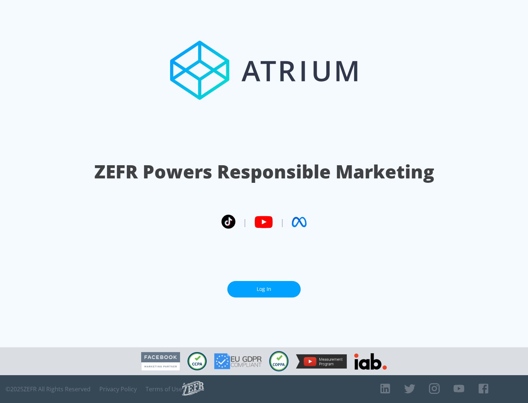 The height and width of the screenshot is (403, 528). What do you see at coordinates (321, 361) in the screenshot?
I see `img: YouTube Measurement Program` at bounding box center [321, 361].